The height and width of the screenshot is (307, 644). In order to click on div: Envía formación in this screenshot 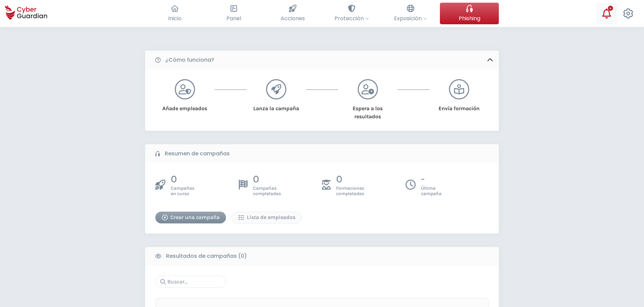, I will do `click(459, 106)`.